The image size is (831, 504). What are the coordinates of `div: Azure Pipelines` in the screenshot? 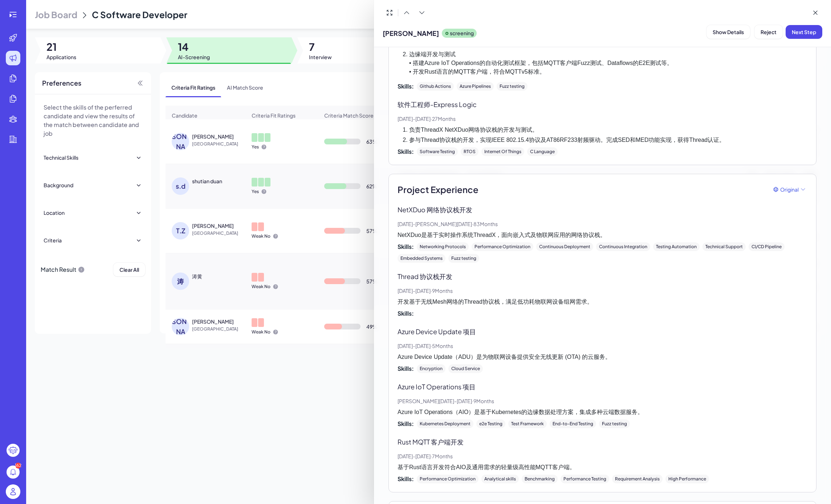 It's located at (475, 86).